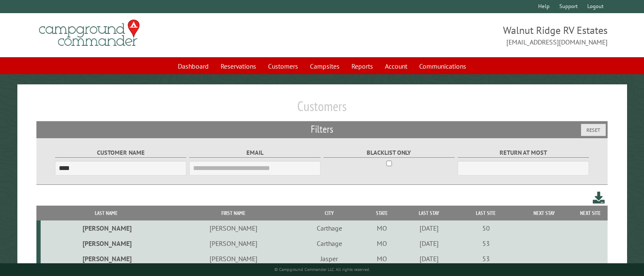 The image size is (644, 276). I want to click on img: Campground Commander, so click(90, 33).